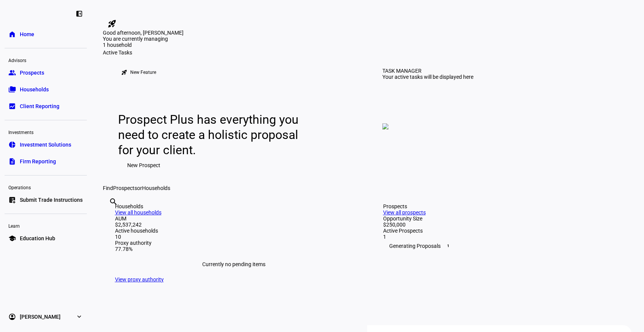  Describe the element at coordinates (502, 225) in the screenshot. I see `div: $250,000` at that location.